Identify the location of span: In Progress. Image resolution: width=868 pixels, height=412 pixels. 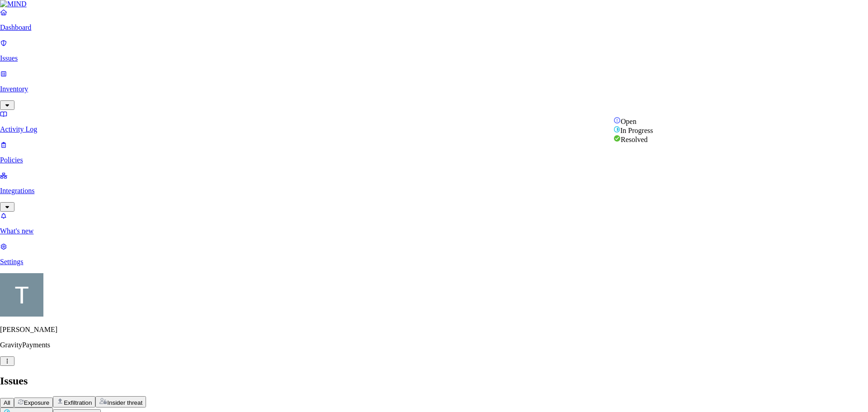
(636, 130).